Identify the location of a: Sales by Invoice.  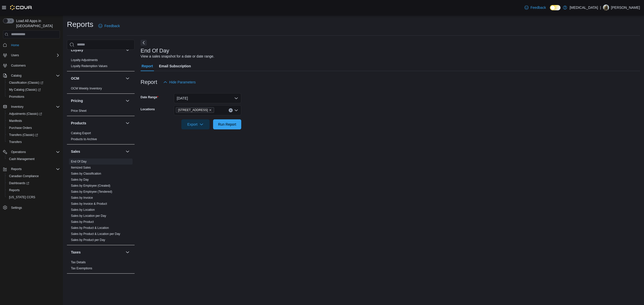
(82, 198).